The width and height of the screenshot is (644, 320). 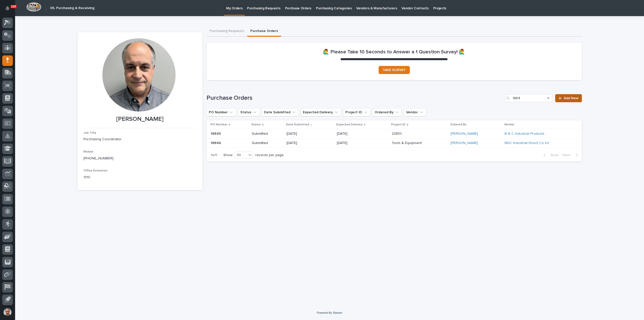 I want to click on button: Notifications, so click(x=8, y=8).